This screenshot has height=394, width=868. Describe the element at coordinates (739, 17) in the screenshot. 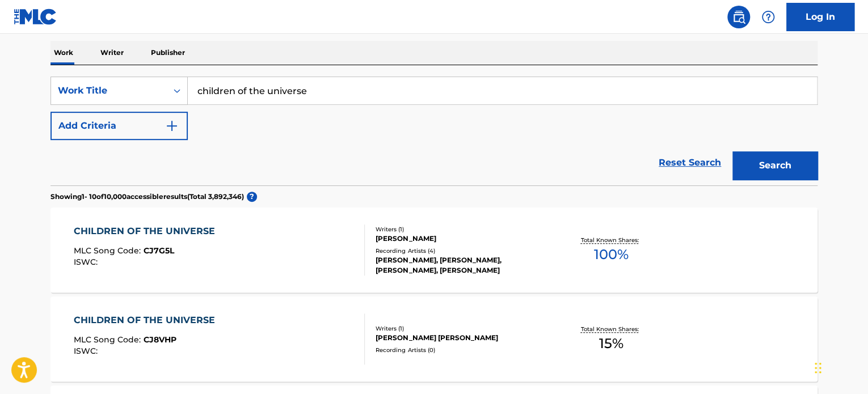

I see `a: Public Search` at that location.